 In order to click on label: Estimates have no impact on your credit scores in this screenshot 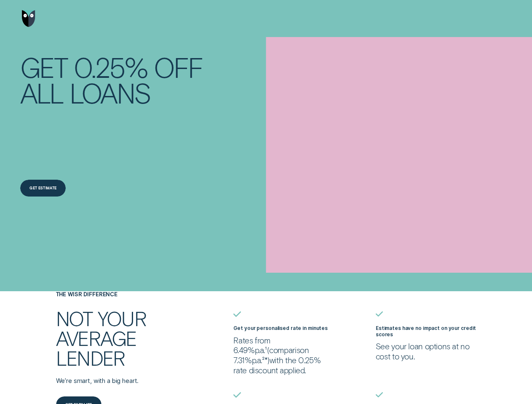, I will do `click(426, 331)`.